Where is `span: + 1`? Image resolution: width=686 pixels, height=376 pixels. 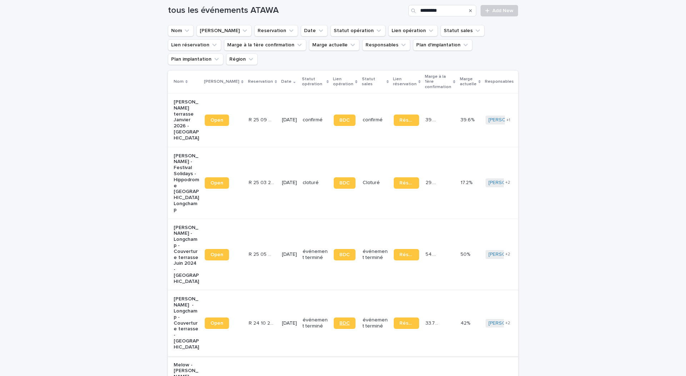 span: + 1 is located at coordinates (508, 120).